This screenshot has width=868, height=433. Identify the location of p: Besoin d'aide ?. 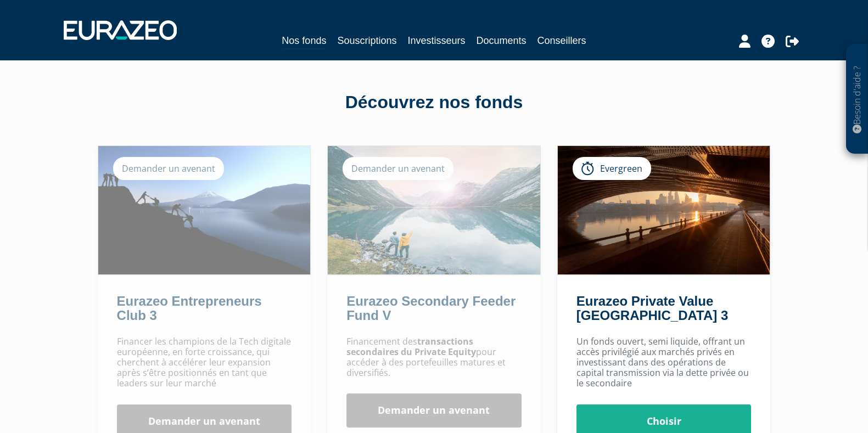
(857, 99).